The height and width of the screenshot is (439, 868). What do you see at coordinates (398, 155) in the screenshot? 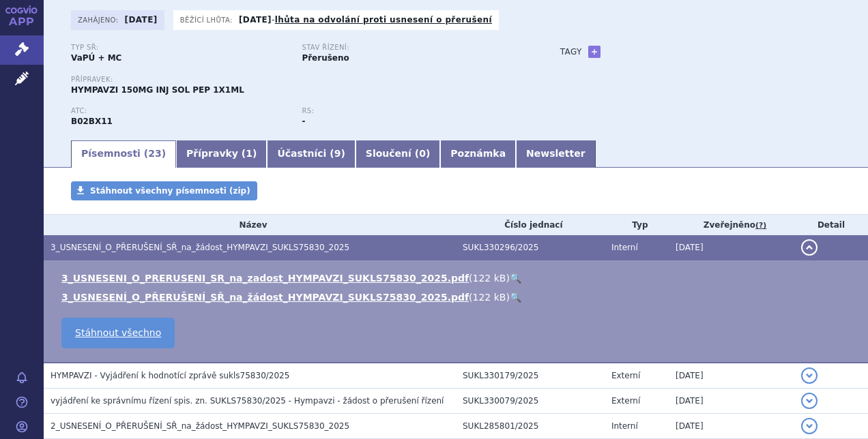
I see `a: Sloučení (0)` at bounding box center [398, 155].